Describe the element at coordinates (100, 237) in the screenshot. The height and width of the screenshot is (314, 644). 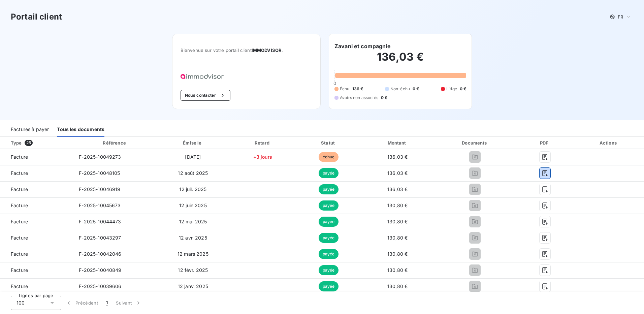
I see `span: F-2025-10043297` at that location.